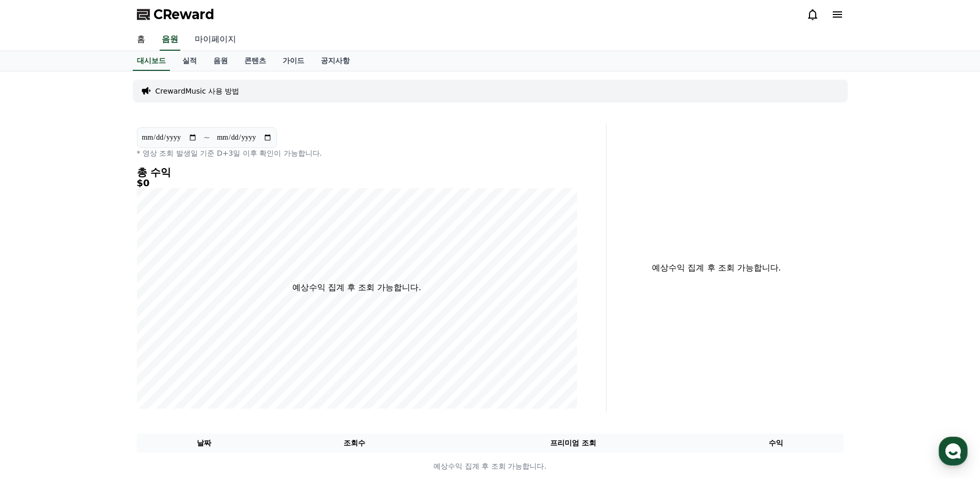 This screenshot has width=980, height=478. Describe the element at coordinates (151, 61) in the screenshot. I see `a: 대시보드` at that location.